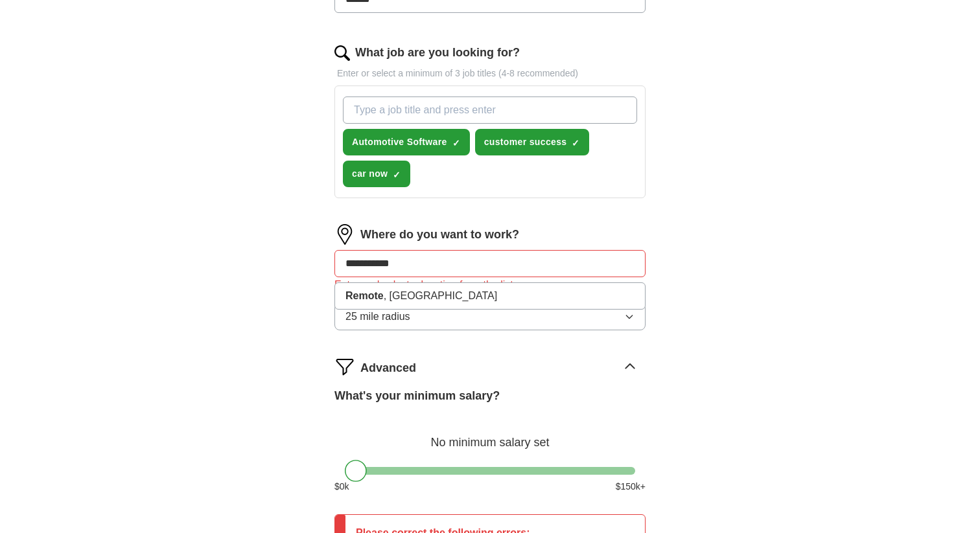 The height and width of the screenshot is (533, 980). I want to click on label: Where do you want to work?, so click(439, 234).